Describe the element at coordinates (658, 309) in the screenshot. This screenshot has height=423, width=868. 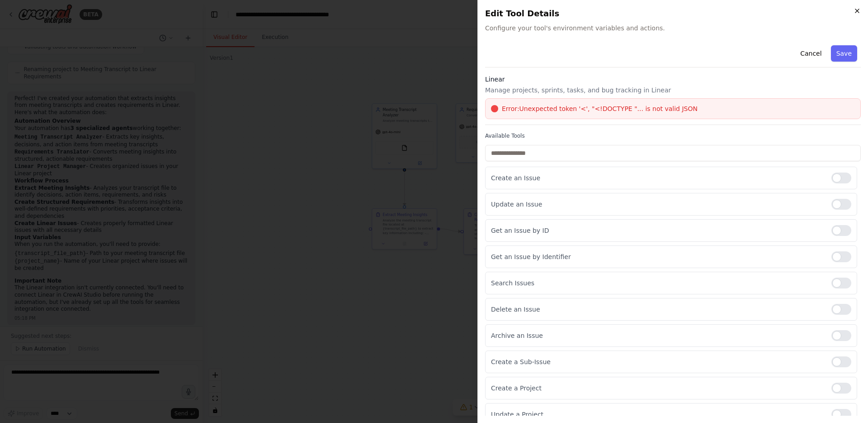
I see `p: Delete an Issue` at that location.